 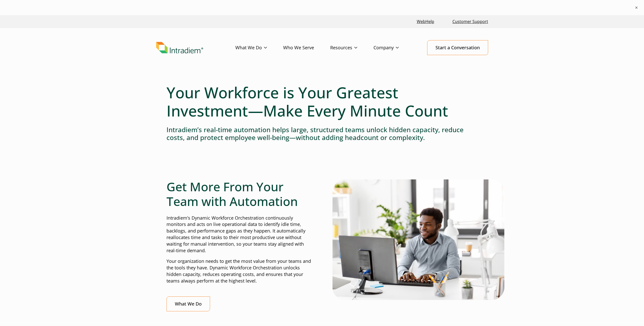 What do you see at coordinates (196, 48) in the screenshot?
I see `a: Link to homepage of Intradiem` at bounding box center [196, 48].